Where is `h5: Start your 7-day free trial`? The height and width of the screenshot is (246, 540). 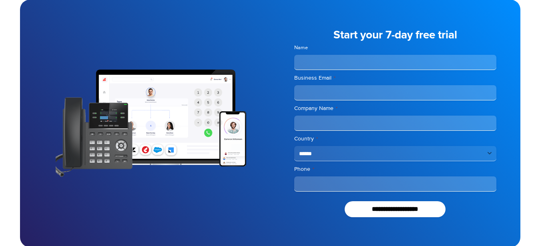
h5: Start your 7-day free trial is located at coordinates (395, 35).